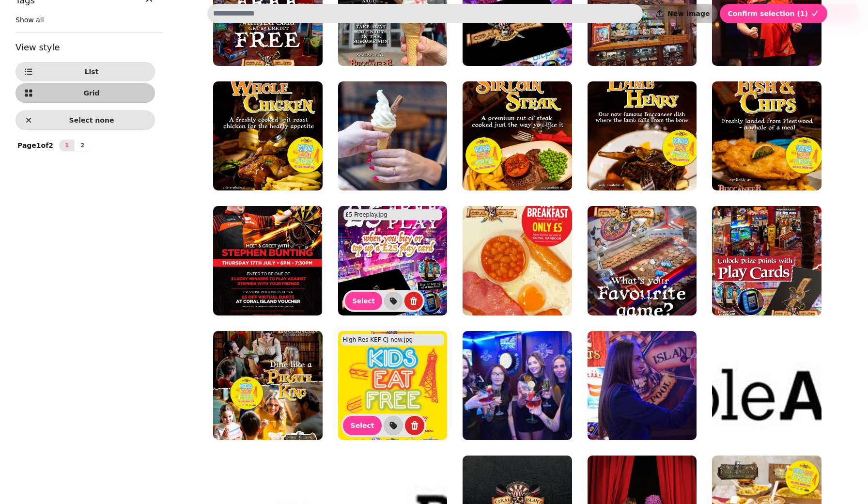 The width and height of the screenshot is (868, 504). What do you see at coordinates (82, 145) in the screenshot?
I see `button: 2` at bounding box center [82, 145].